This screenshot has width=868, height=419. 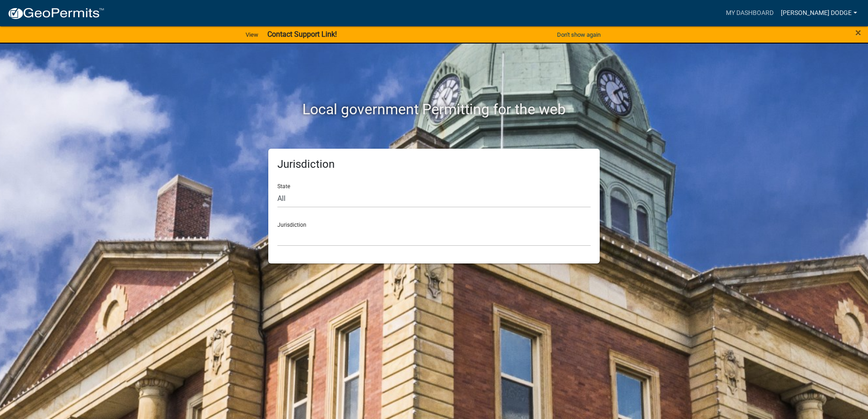 What do you see at coordinates (858, 33) in the screenshot?
I see `button: Close` at bounding box center [858, 33].